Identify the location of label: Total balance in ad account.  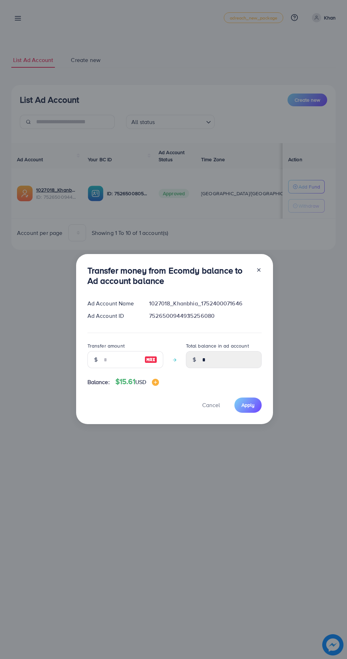
(218, 346).